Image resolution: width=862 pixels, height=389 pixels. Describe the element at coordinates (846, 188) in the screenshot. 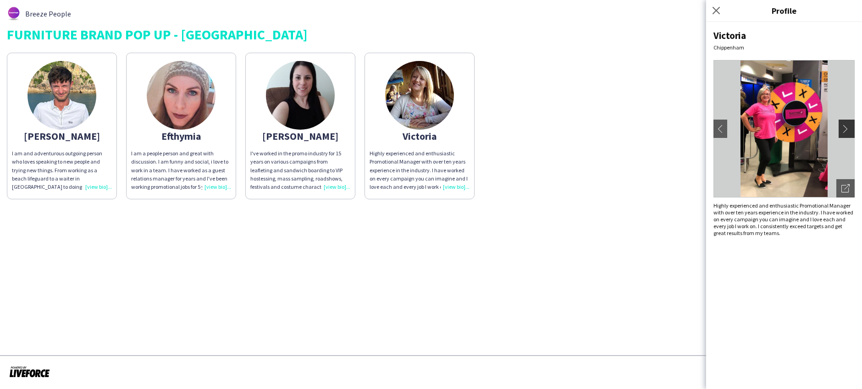

I see `div: Open photos pop-in` at that location.